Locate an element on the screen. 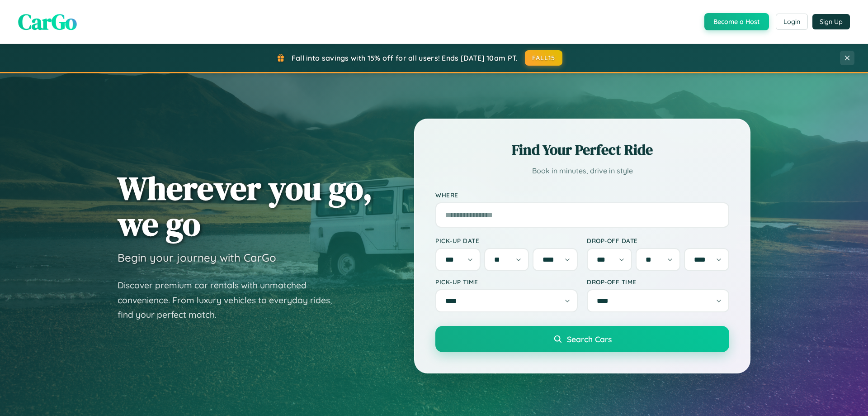  p: Book in minutes, drive in style is located at coordinates (583, 170).